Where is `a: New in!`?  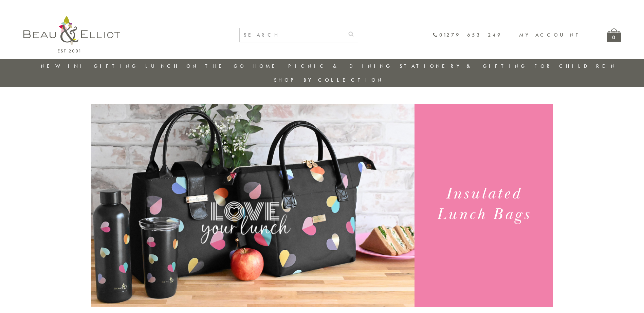
a: New in! is located at coordinates (63, 66).